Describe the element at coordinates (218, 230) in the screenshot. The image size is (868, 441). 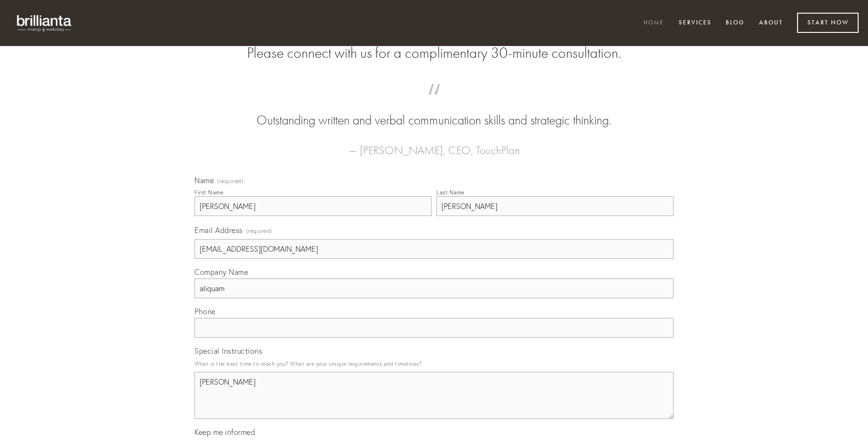
I see `span: Email Address` at that location.